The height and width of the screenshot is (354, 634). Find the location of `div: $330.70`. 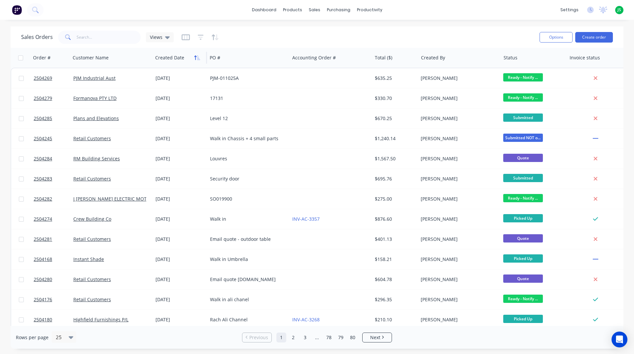

div: $330.70 is located at coordinates (394, 98).